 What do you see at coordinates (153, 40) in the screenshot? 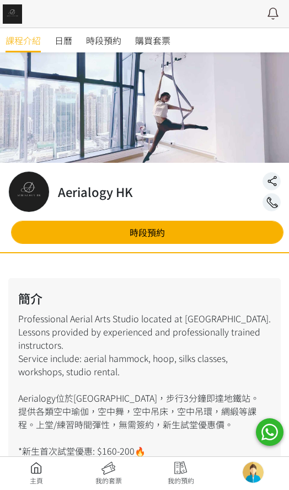
I see `a: 購買套票` at bounding box center [153, 40].